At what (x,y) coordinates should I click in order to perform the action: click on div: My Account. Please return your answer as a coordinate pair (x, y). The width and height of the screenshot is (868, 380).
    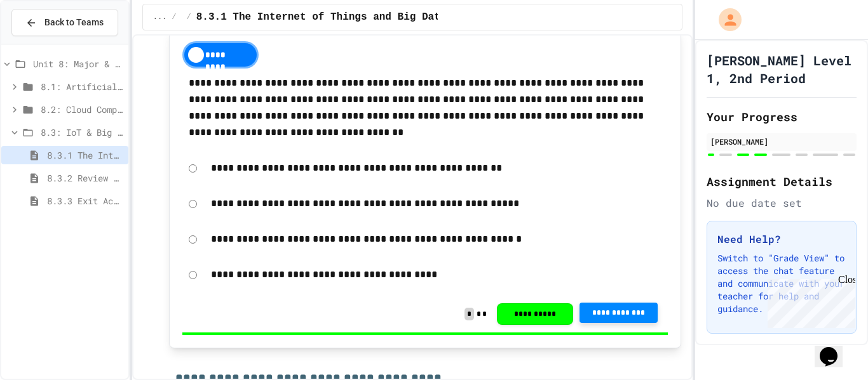
    Looking at the image, I should click on (725, 19).